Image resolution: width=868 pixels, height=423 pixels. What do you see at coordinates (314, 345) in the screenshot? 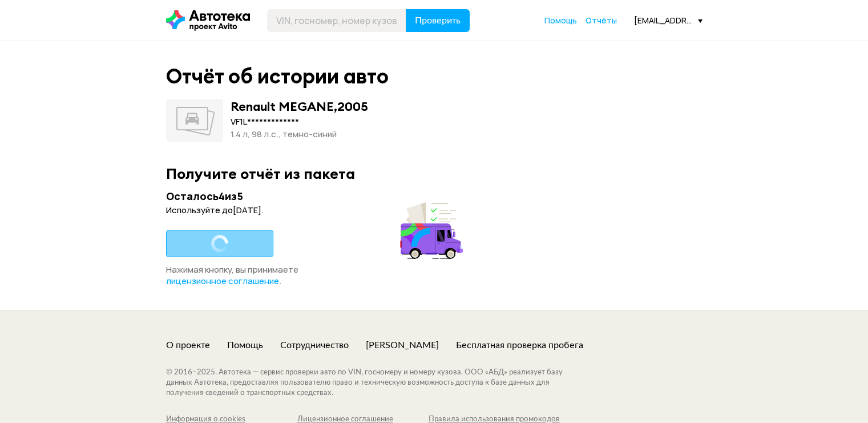
I see `div: Сотрудничество` at bounding box center [314, 345].